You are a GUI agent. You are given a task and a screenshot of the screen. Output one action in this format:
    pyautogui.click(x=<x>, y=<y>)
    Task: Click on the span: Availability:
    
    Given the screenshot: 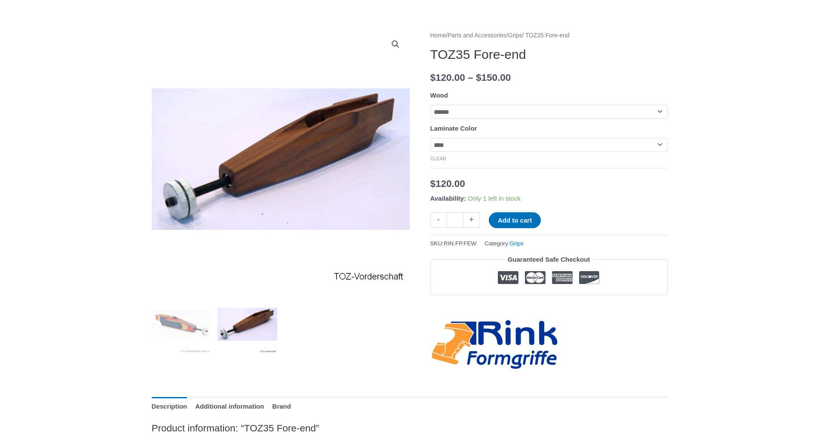 What is the action you would take?
    pyautogui.click(x=449, y=198)
    